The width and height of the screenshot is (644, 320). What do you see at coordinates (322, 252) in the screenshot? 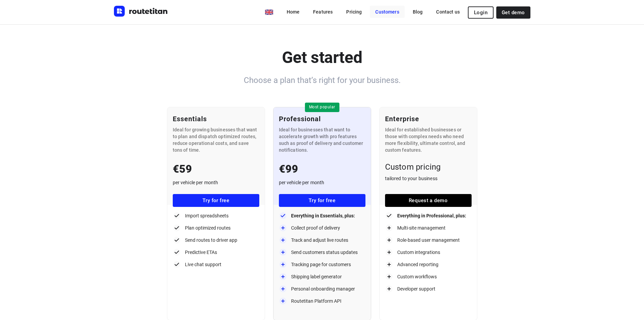
I see `li: Send customers status updates` at bounding box center [322, 252].